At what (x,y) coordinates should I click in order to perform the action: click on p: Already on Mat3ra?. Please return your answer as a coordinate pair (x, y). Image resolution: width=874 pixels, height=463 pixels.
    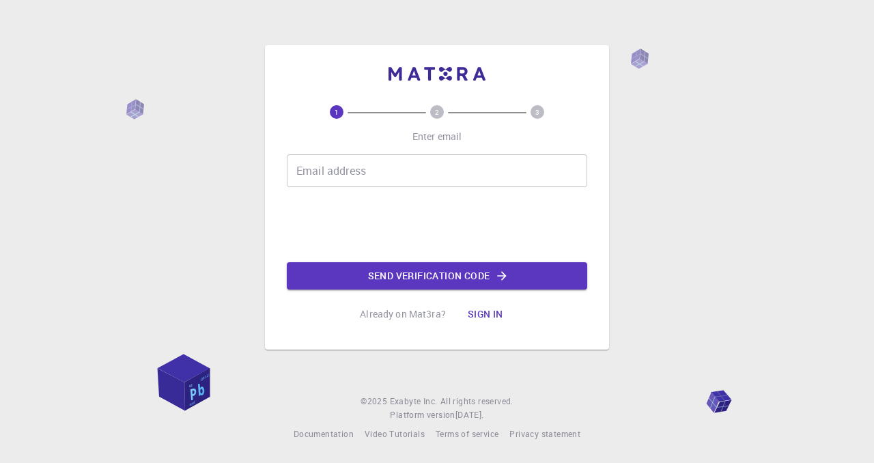
    Looking at the image, I should click on (403, 314).